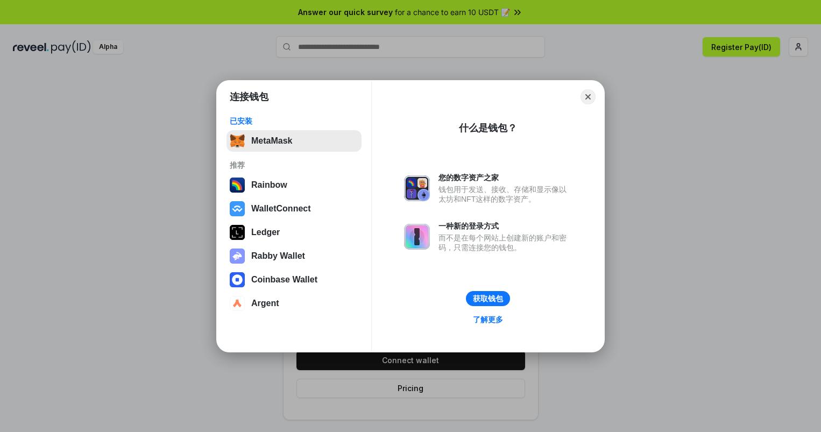  What do you see at coordinates (265, 304) in the screenshot?
I see `div: Argent` at bounding box center [265, 304].